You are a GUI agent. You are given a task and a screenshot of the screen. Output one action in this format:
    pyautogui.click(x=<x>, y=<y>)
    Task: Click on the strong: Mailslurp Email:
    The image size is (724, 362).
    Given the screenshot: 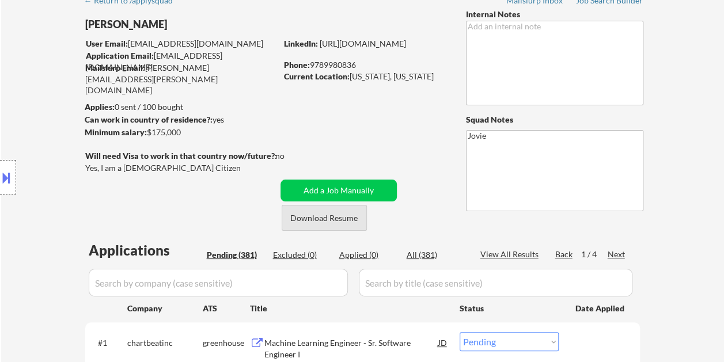 What is the action you would take?
    pyautogui.click(x=115, y=67)
    